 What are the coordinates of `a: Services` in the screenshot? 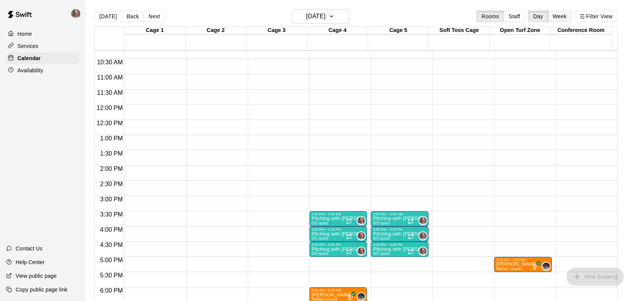 It's located at (43, 46).